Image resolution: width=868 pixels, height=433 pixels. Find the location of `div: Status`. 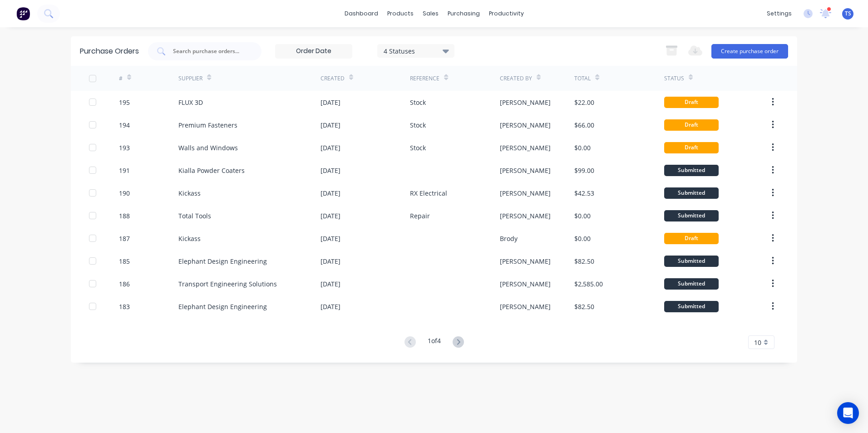

div: Status is located at coordinates (674, 78).